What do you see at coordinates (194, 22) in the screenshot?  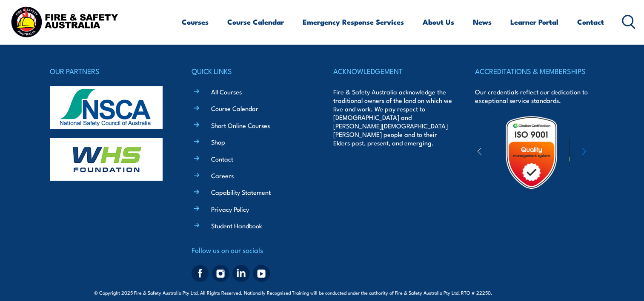 I see `a: Courses` at bounding box center [194, 22].